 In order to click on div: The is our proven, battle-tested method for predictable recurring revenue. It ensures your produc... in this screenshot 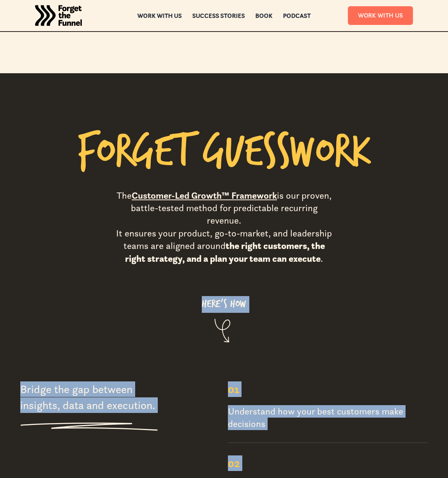, I will do `click(224, 227)`.